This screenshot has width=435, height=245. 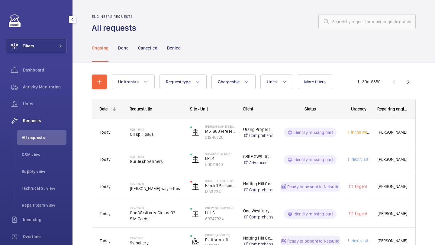 I want to click on p: Done, so click(x=123, y=48).